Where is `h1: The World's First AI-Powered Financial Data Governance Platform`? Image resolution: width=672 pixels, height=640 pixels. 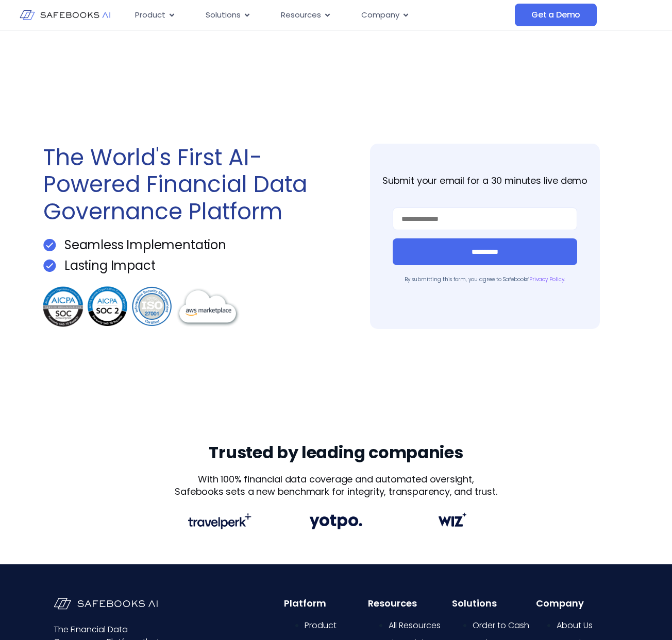 h1: The World's First AI-Powered Financial Data Governance Platform is located at coordinates (187, 185).